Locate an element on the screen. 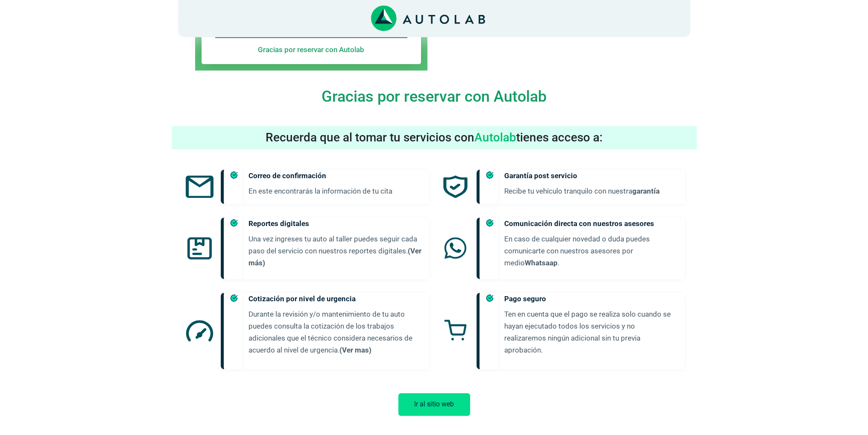  p: En este encontrarás la información de tu cita is located at coordinates (335, 191).